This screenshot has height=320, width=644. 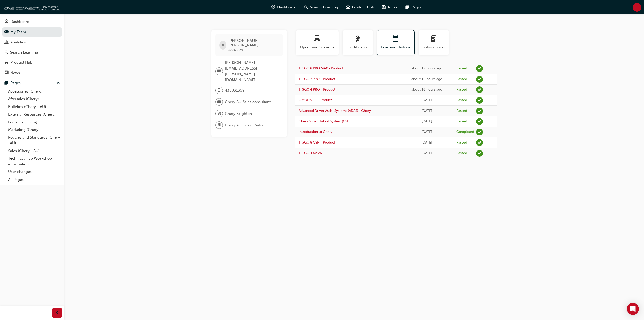 What do you see at coordinates (363, 7) in the screenshot?
I see `span: Product Hub` at bounding box center [363, 7].